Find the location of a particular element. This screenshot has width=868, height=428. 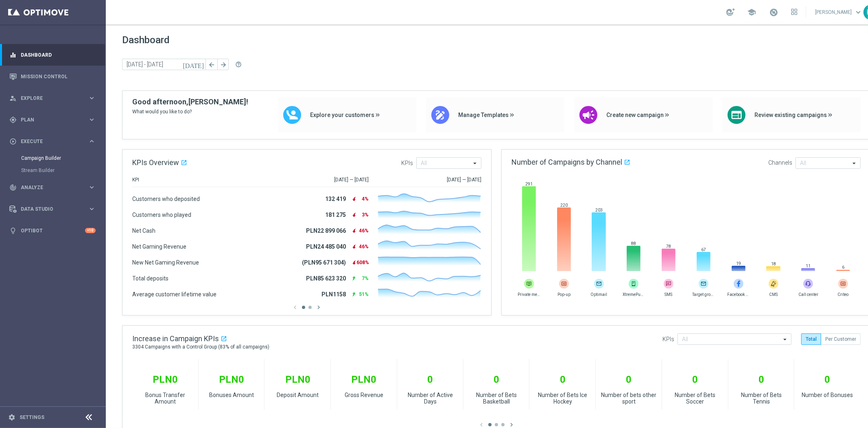

a: Settings is located at coordinates (32, 417).